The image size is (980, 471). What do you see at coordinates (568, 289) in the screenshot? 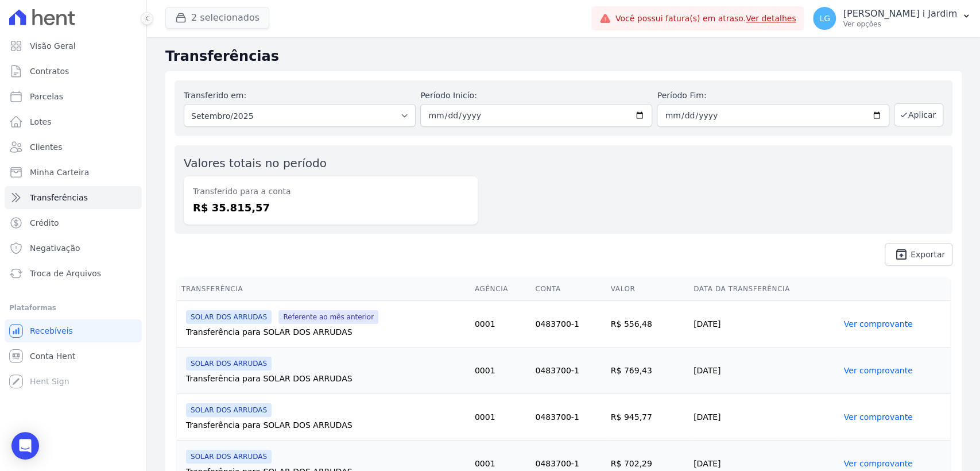
I see `th: Conta` at bounding box center [568, 289].